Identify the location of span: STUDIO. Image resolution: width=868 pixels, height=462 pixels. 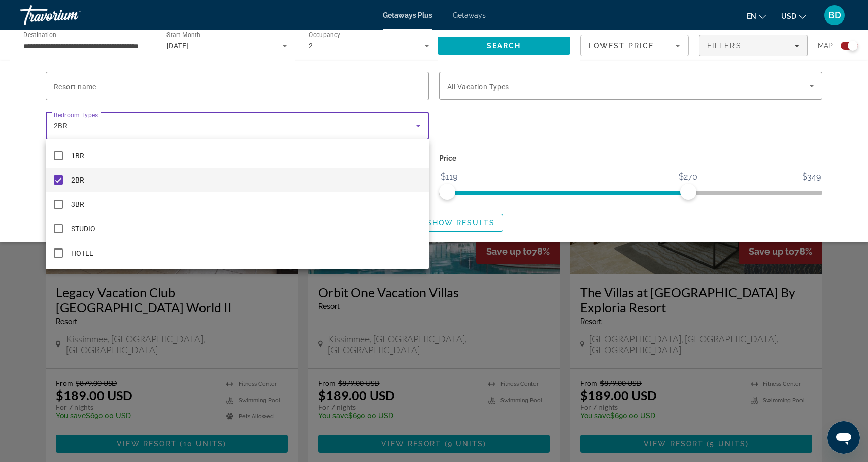
(83, 229).